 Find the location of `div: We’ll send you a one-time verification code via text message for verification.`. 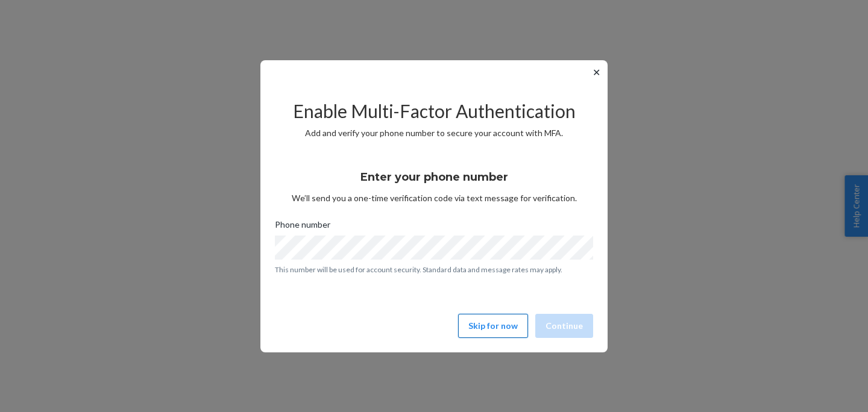

div: We’ll send you a one-time verification code via text message for verification. is located at coordinates (434, 182).